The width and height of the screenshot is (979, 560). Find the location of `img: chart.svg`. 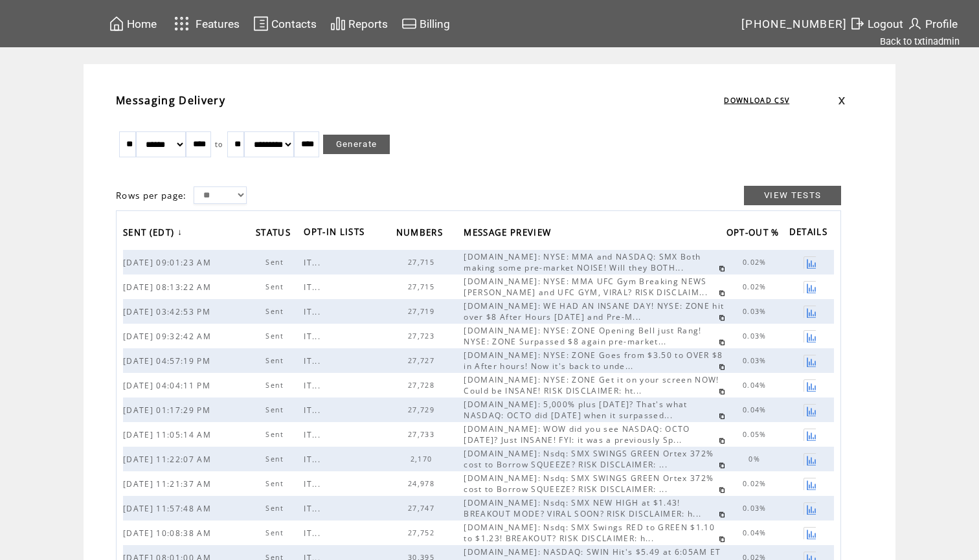

img: chart.svg is located at coordinates (338, 24).